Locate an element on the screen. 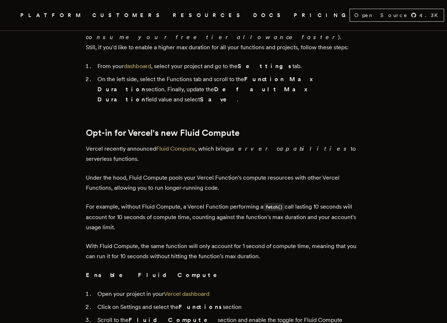 The height and width of the screenshot is (323, 447). a: PRICING is located at coordinates (322, 15).